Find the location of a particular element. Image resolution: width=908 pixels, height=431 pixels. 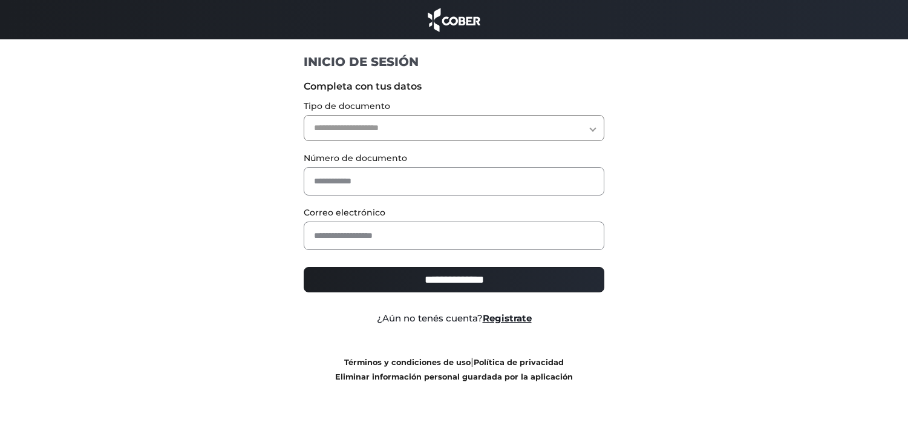

label: Completa con tus datos is located at coordinates (454, 86).